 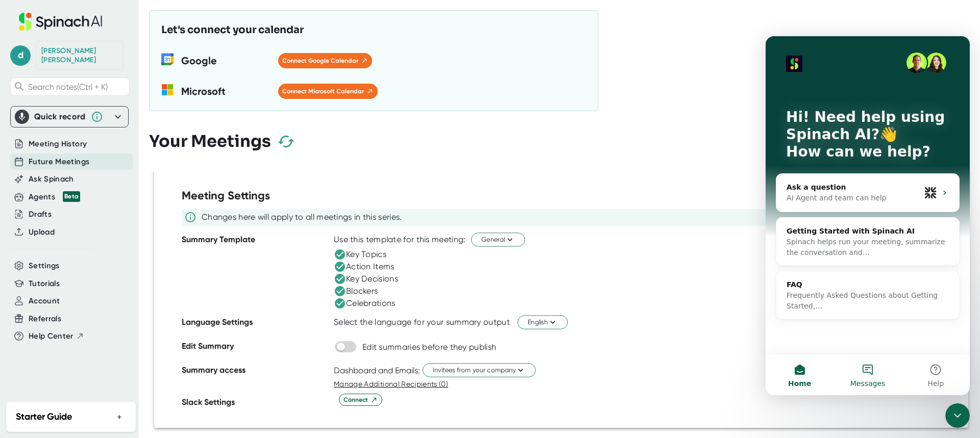 I want to click on button: Future Meetings, so click(x=58, y=161).